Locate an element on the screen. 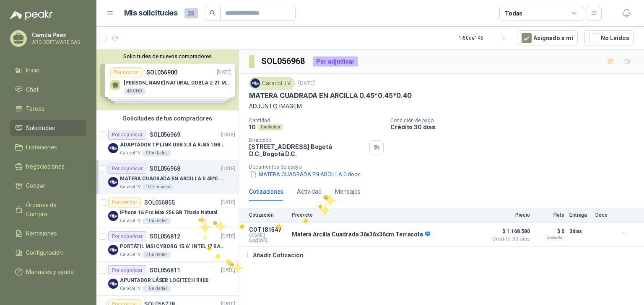 The width and height of the screenshot is (644, 305). div: 10 Unidades is located at coordinates (158, 187).